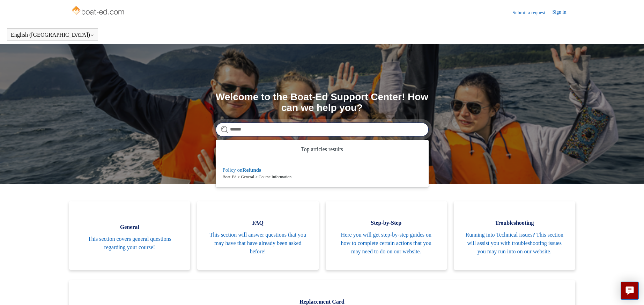 The width and height of the screenshot is (644, 305). Describe the element at coordinates (386, 223) in the screenshot. I see `span: Step-by-Step` at that location.